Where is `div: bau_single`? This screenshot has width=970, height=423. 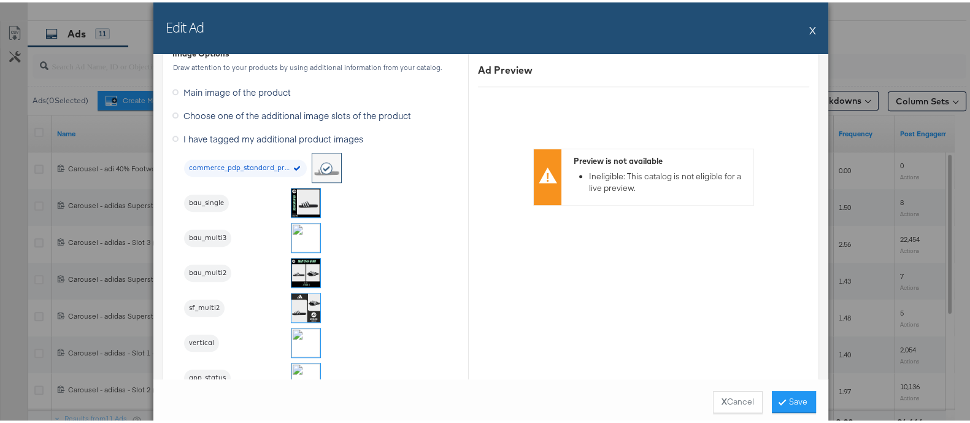 div: bau_single is located at coordinates (206, 201).